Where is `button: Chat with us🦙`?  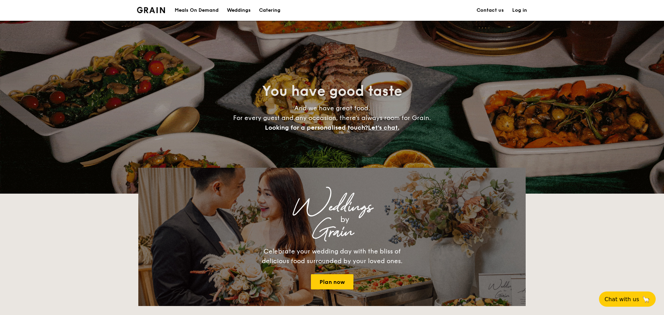
button: Chat with us🦙 is located at coordinates (627, 299).